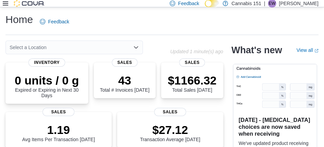 This screenshot has height=147, width=324. I want to click on span: Feedback, so click(58, 22).